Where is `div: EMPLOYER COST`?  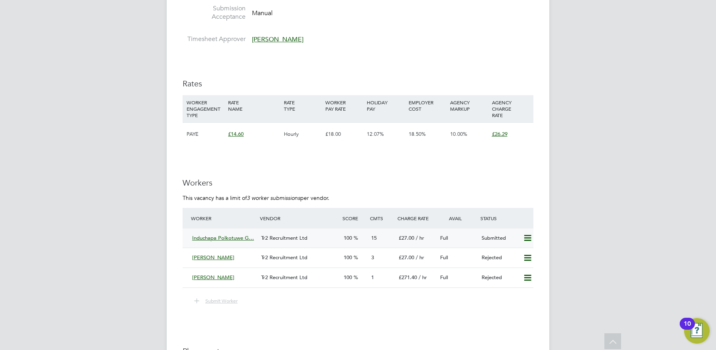 div: EMPLOYER COST is located at coordinates (427, 106).